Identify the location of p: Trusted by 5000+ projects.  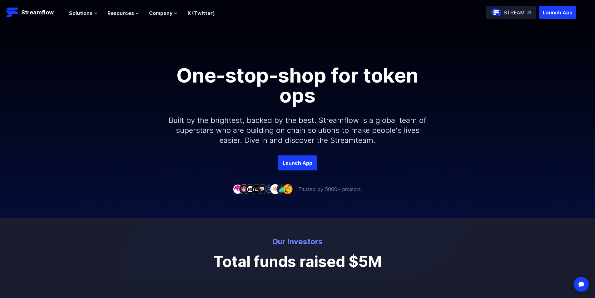
(330, 189).